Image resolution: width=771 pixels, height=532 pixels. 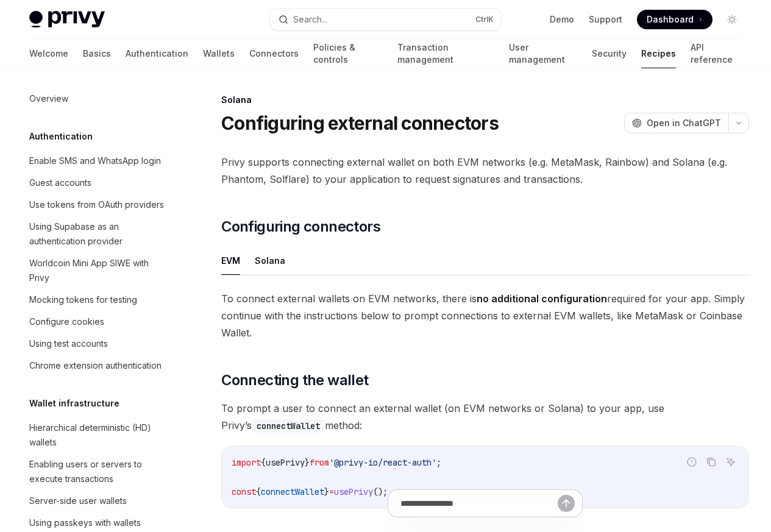 What do you see at coordinates (360, 123) in the screenshot?
I see `h1: Configuring external connectors` at bounding box center [360, 123].